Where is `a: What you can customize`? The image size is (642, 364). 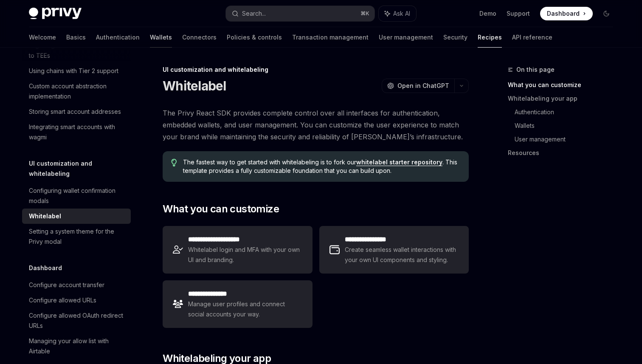
a: What you can customize is located at coordinates (564, 84).